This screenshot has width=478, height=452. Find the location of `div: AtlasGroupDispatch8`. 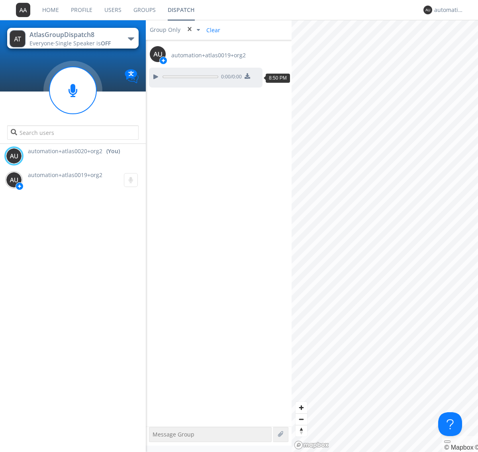

div: AtlasGroupDispatch8 is located at coordinates (74, 35).